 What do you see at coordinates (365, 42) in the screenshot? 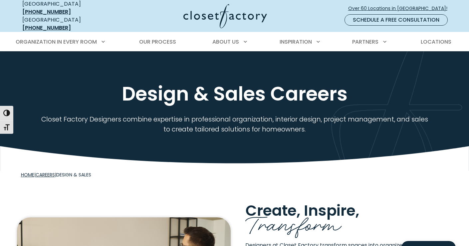
I see `span: Partners` at bounding box center [365, 42].